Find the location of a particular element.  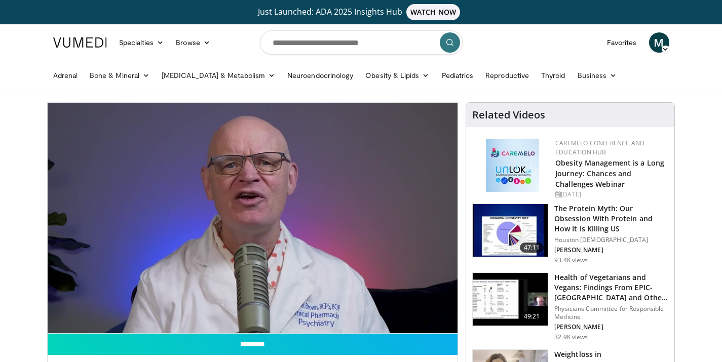

span: M is located at coordinates (659, 43).